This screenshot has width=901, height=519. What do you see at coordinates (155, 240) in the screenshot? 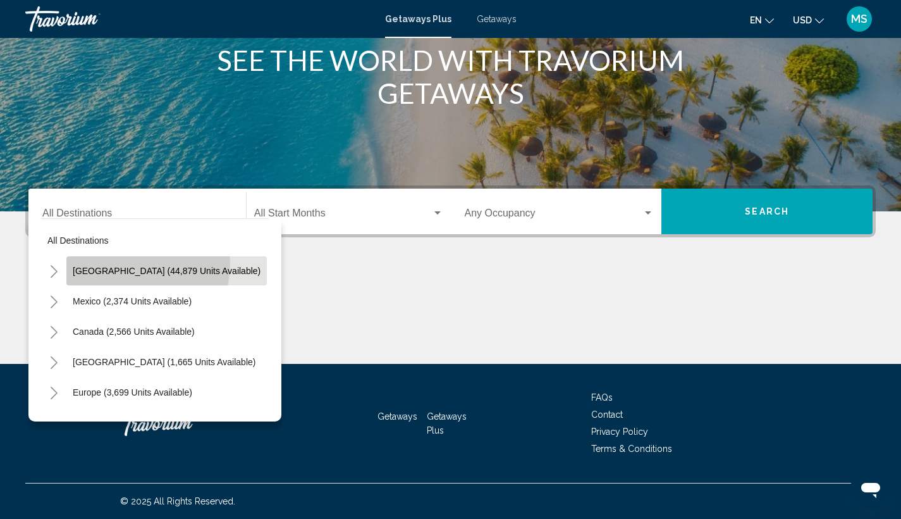
I see `button: All destinations` at bounding box center [155, 240].